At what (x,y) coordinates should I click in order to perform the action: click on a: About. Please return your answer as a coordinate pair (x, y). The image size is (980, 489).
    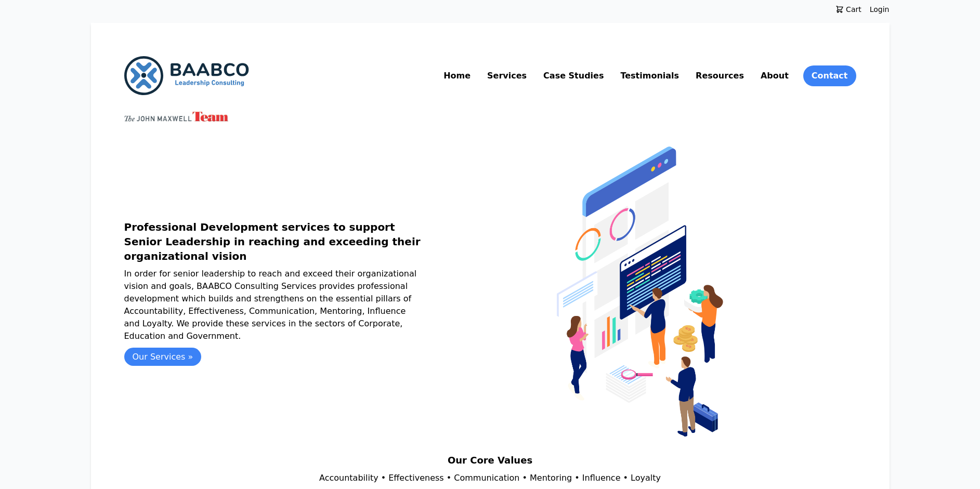
    Looking at the image, I should click on (775, 76).